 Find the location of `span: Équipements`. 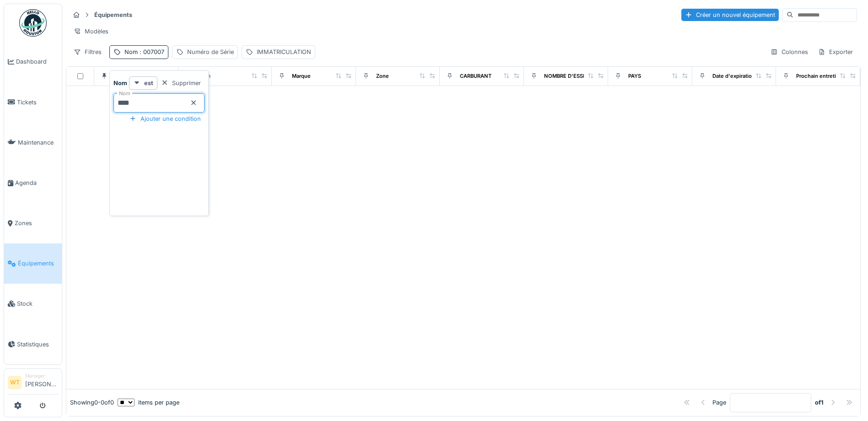

span: Équipements is located at coordinates (38, 263).